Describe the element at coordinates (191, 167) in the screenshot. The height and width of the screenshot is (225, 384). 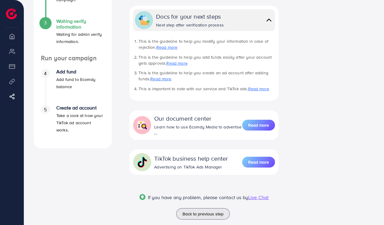
I see `div: Advertising on TikTok Ads Manager` at that location.